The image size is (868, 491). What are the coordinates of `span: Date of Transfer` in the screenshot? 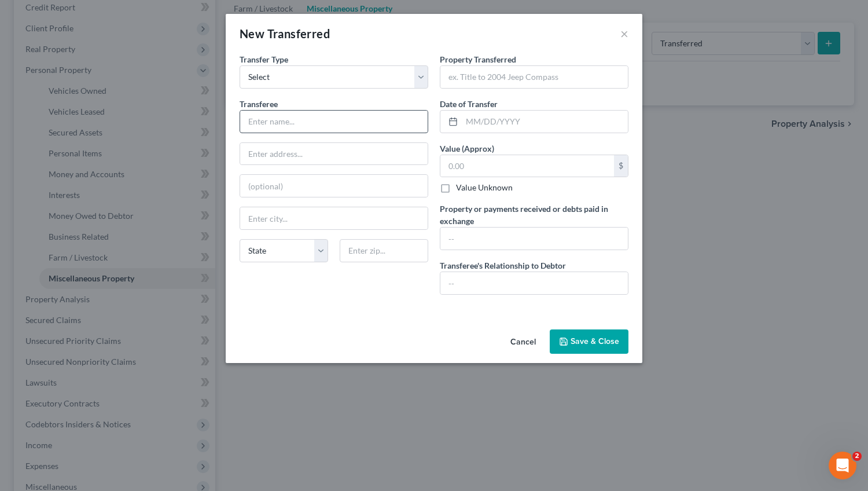 It's located at (469, 104).